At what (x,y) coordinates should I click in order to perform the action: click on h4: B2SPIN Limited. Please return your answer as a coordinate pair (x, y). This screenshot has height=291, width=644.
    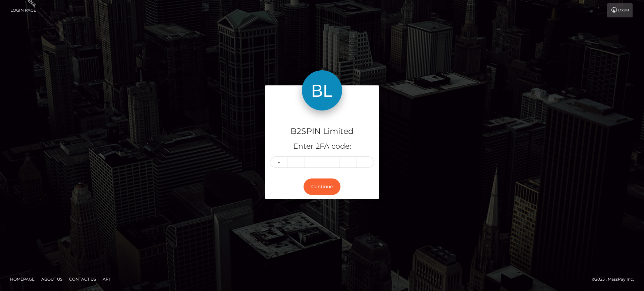
    Looking at the image, I should click on (322, 131).